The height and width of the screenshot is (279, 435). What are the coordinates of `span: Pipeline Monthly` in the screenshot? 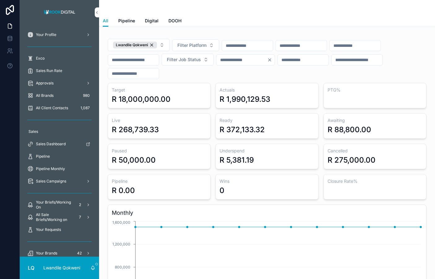 It's located at (51, 169).